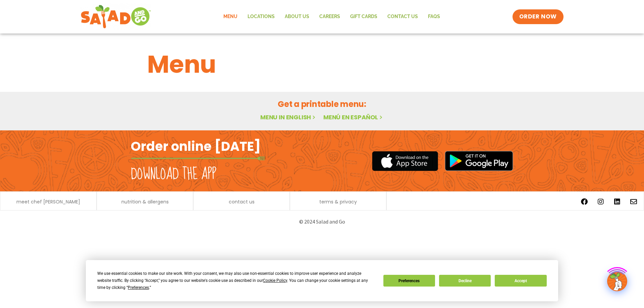 The image size is (644, 308). What do you see at coordinates (405, 161) in the screenshot?
I see `img: appstore` at bounding box center [405, 161].